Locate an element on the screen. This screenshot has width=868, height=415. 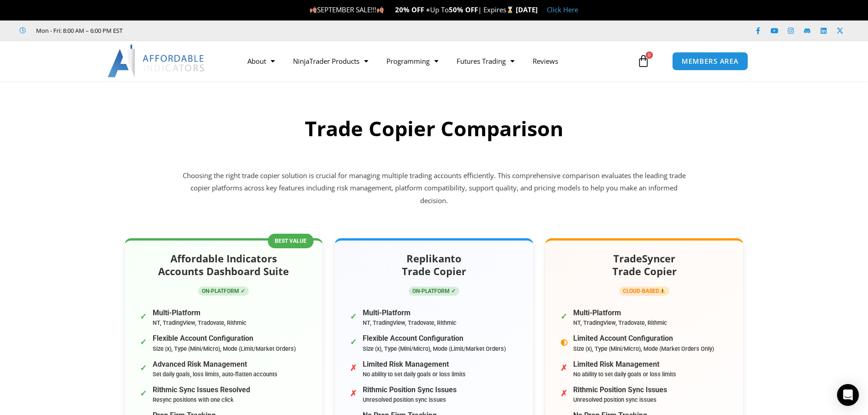
strong: 50% OFF is located at coordinates (463, 10).